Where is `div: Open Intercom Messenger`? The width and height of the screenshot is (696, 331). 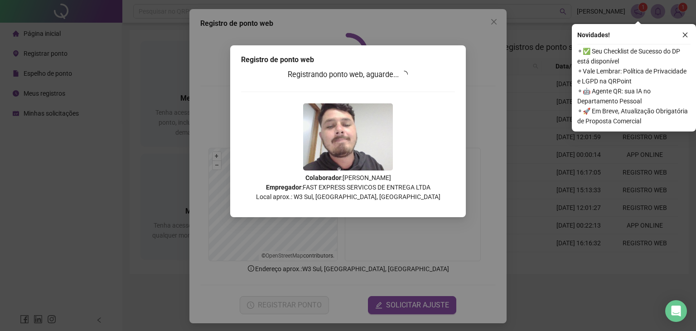 div: Open Intercom Messenger is located at coordinates (676, 311).